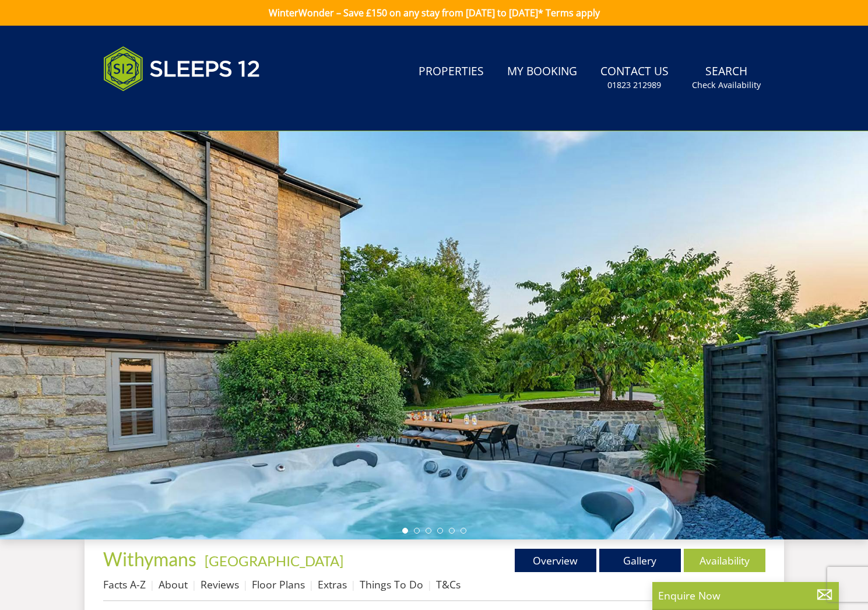 The image size is (868, 610). I want to click on a: Reviews, so click(219, 584).